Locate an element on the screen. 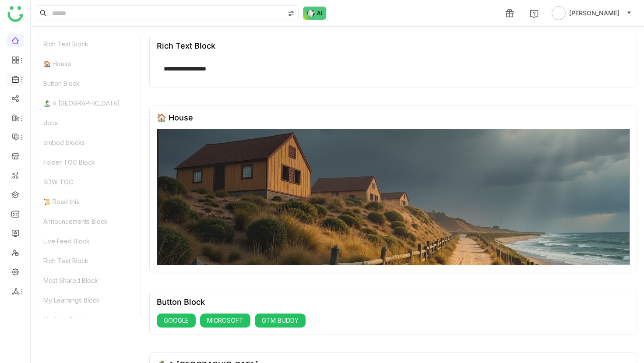 This screenshot has width=644, height=363. img: 68553b2292361c547d91f02a is located at coordinates (393, 197).